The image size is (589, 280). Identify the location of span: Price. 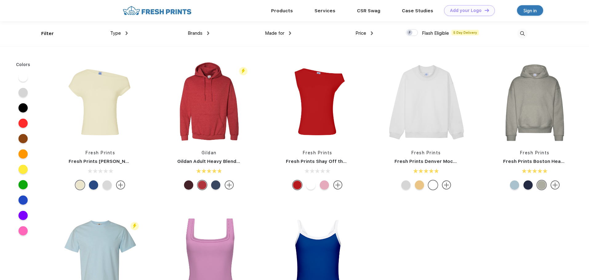
(360, 33).